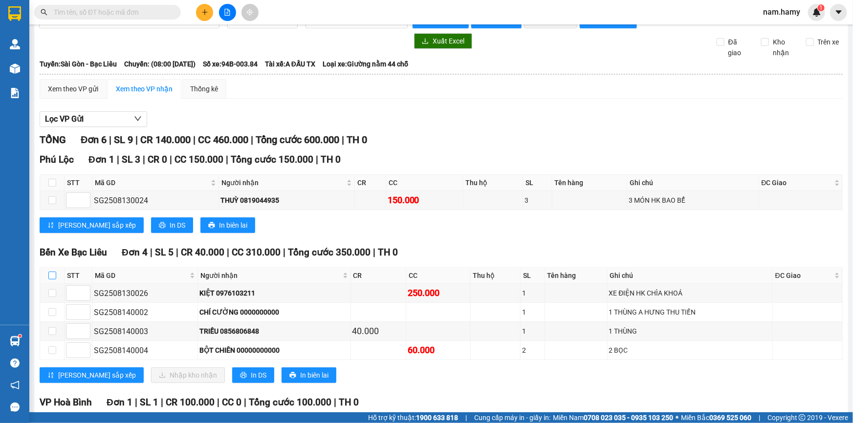 Image resolution: width=853 pixels, height=423 pixels. Describe the element at coordinates (817, 12) in the screenshot. I see `img: icon-new-feature` at that location.